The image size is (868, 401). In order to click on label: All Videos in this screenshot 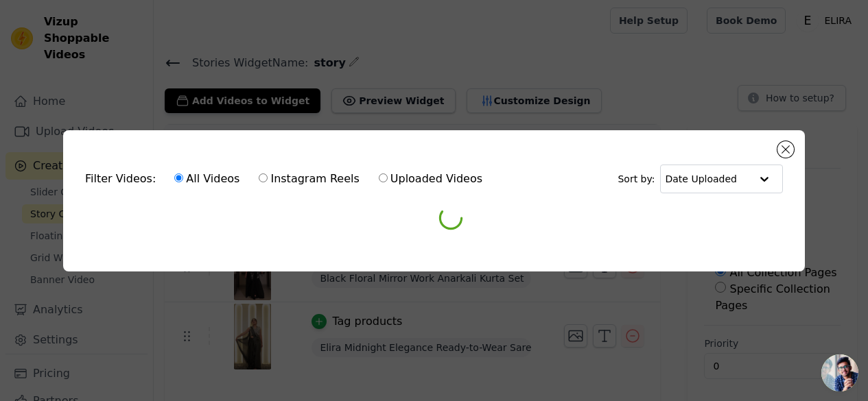, I will do `click(206, 179)`.